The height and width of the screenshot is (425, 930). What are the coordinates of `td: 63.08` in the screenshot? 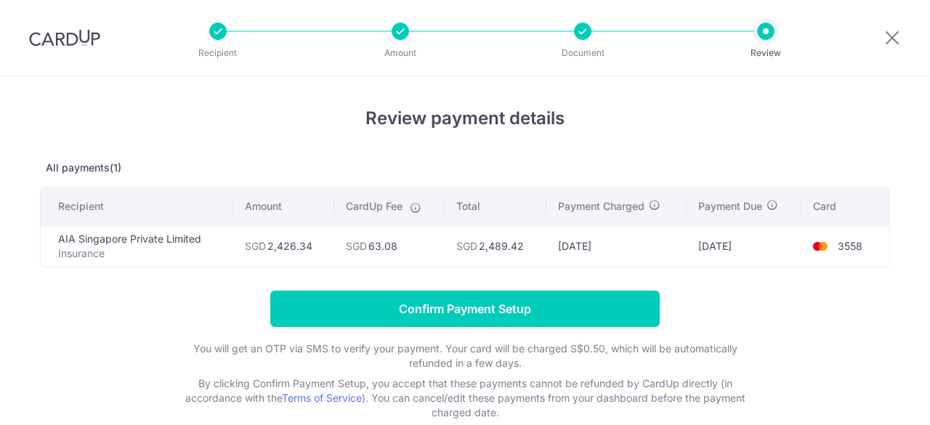 It's located at (389, 246).